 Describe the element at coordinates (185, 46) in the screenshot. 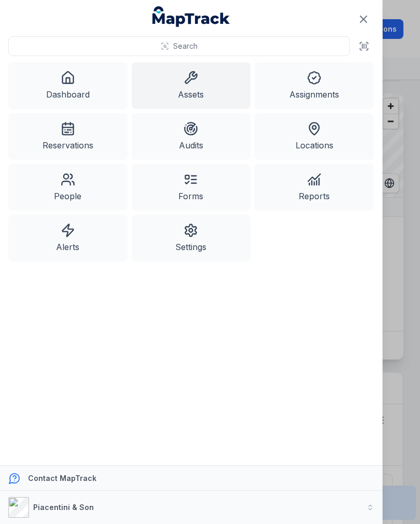

I see `span: Search` at that location.